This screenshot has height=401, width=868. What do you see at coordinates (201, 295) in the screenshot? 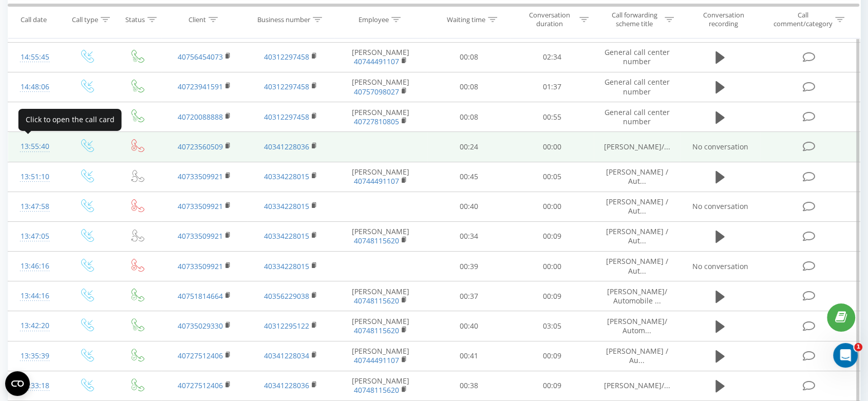
I see `a: 40751814664` at bounding box center [201, 295].